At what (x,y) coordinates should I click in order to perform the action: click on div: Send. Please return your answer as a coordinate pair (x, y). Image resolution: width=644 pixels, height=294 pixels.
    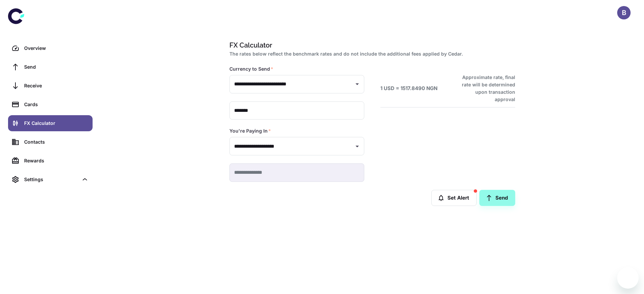
    Looking at the image, I should click on (57, 67).